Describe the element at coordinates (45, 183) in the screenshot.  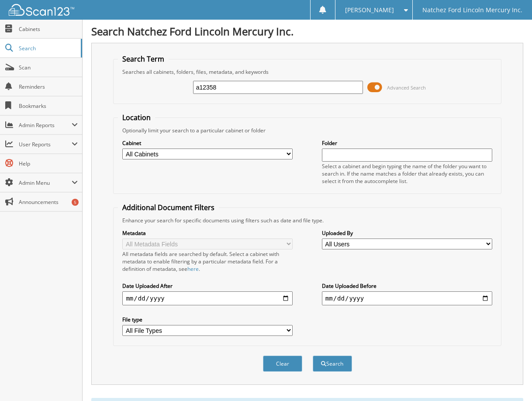
I see `span: Admin Menu` at that location.